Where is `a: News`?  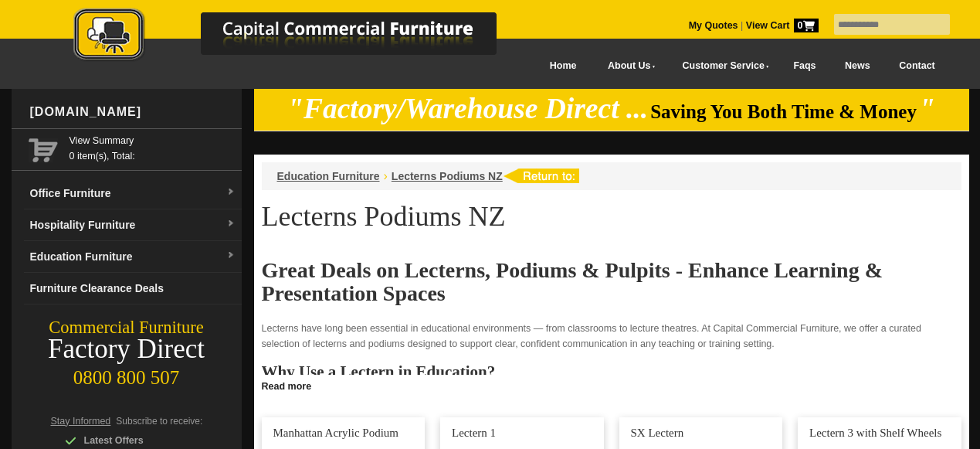
a: News is located at coordinates (858, 66).